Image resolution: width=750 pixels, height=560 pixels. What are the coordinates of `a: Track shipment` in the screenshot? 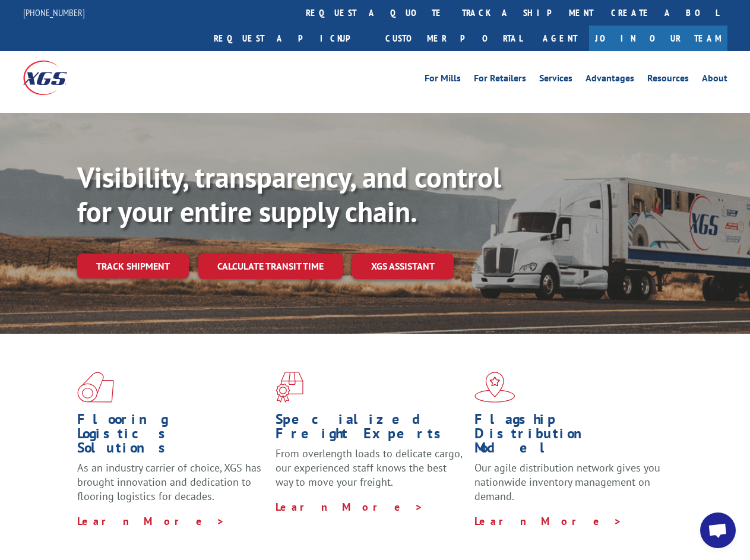 It's located at (133, 266).